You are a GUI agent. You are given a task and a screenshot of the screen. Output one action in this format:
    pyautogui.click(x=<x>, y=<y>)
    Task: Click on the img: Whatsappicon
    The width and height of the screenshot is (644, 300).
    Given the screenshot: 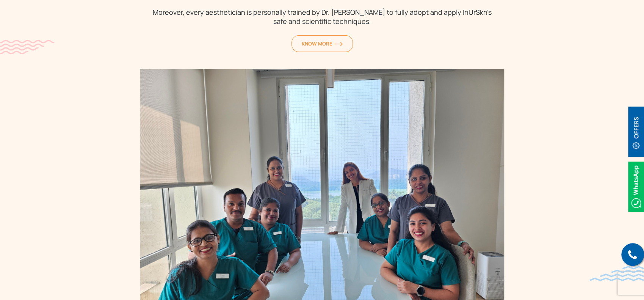 What is the action you would take?
    pyautogui.click(x=636, y=187)
    